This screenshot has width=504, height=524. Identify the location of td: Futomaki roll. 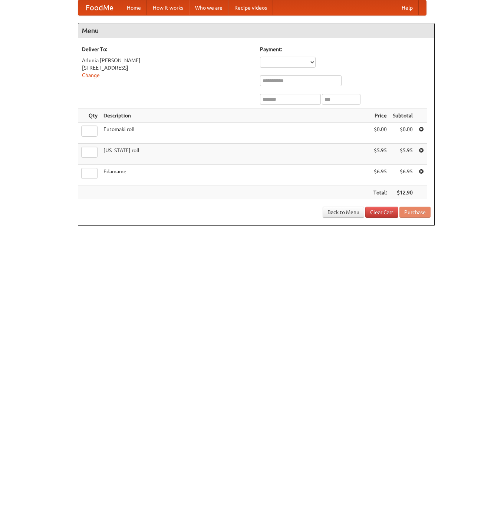
(235, 133).